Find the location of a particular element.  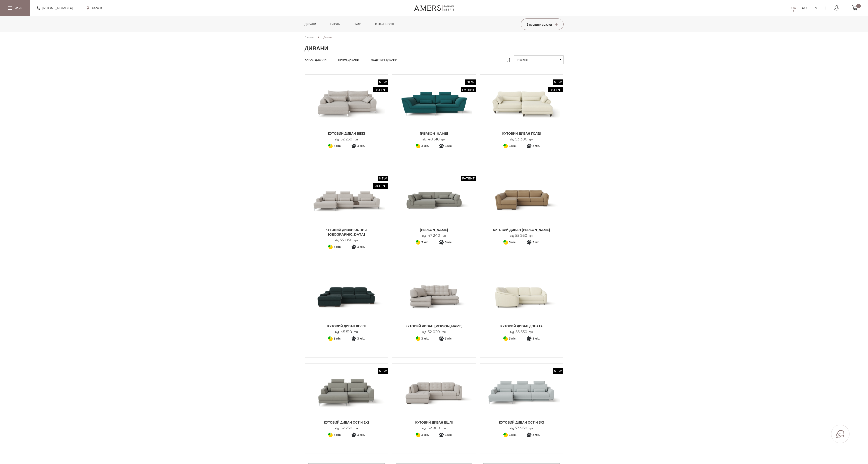

span: Кутовий диван ДОНАТА is located at coordinates (521, 326).